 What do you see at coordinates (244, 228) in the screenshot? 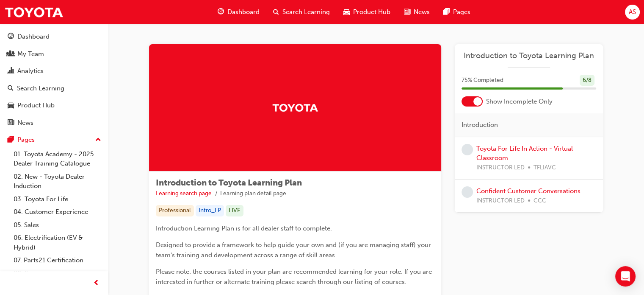
I see `span: Introduction Learning Plan is for all dealer staff to complete.` at bounding box center [244, 228].